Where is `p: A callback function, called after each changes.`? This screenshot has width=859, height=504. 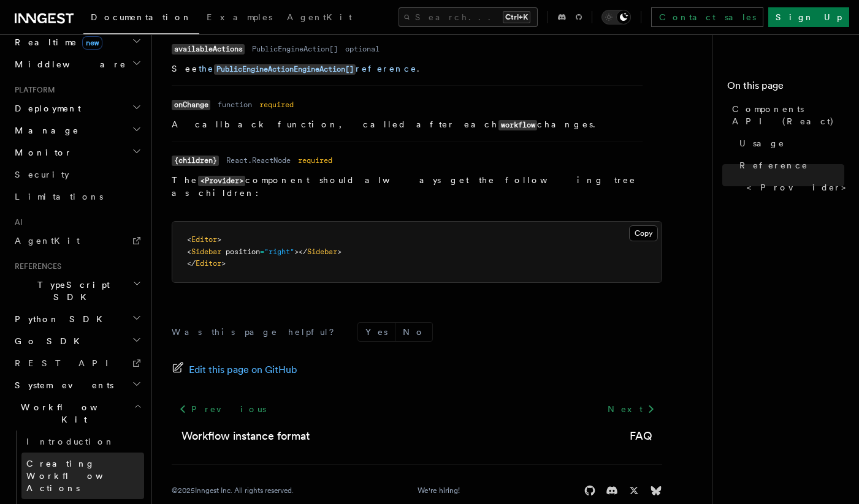
p: A callback function, called after each changes. is located at coordinates (407, 124).